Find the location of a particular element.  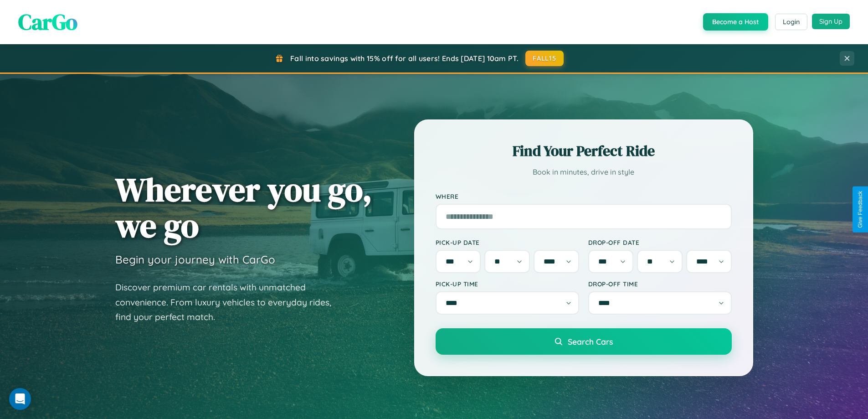

h3: Begin your journey with CarGo is located at coordinates (195, 259).